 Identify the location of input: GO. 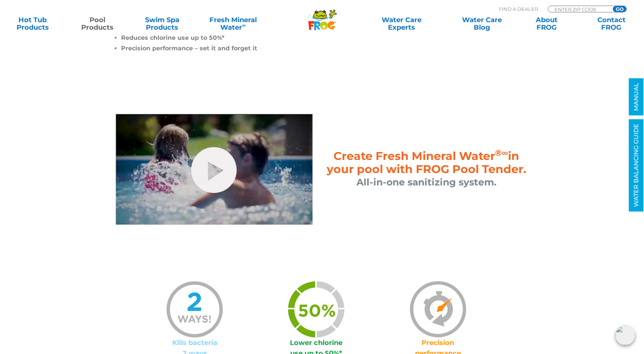
(619, 9).